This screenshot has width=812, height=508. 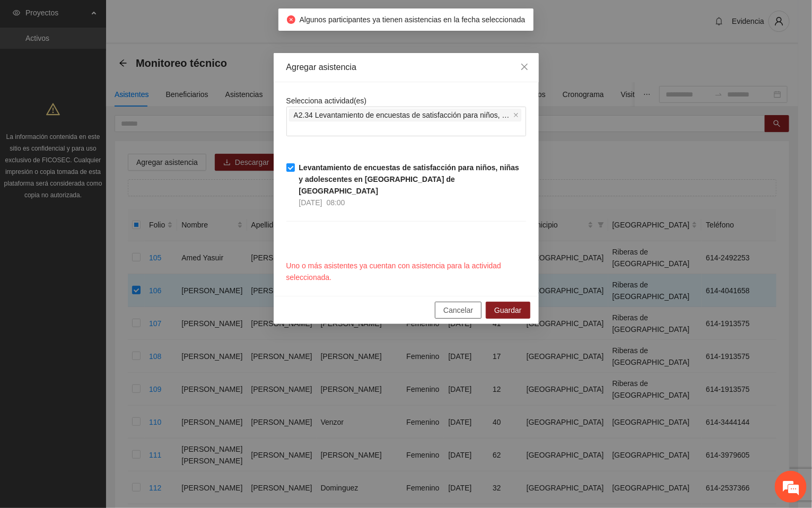 I want to click on span: close-circle, so click(x=291, y=20).